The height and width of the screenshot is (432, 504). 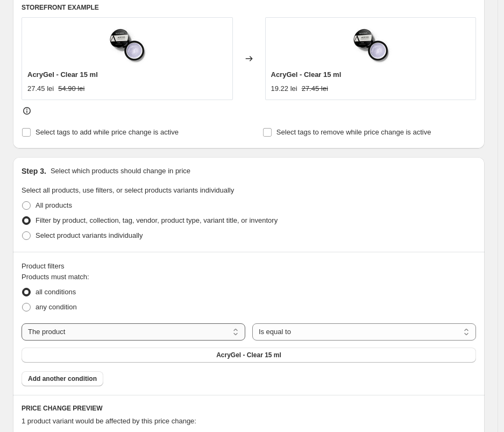 What do you see at coordinates (248, 7) in the screenshot?
I see `h6: STOREFRONT EXAMPLE` at bounding box center [248, 7].